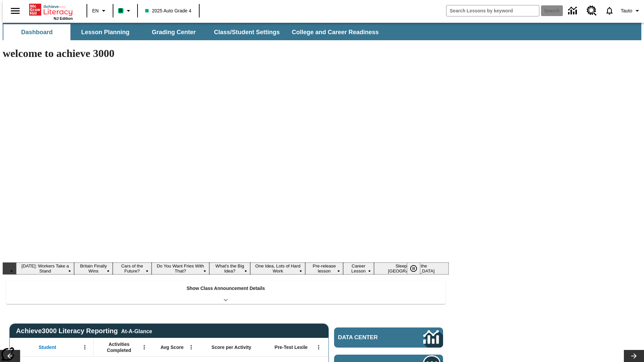 This screenshot has height=362, width=644. I want to click on span: NJ Edition, so click(63, 19).